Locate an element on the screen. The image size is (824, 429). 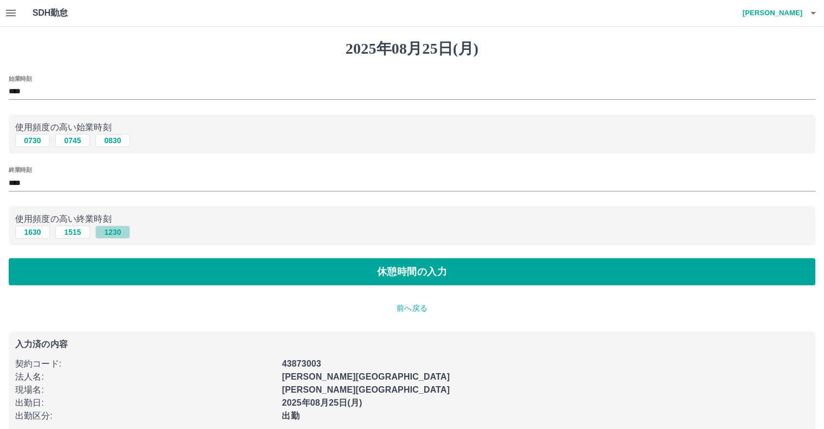
p: 入力済の内容 is located at coordinates (412, 344).